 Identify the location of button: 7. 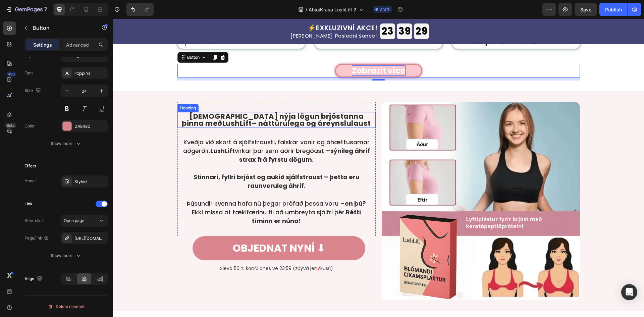
(26, 9).